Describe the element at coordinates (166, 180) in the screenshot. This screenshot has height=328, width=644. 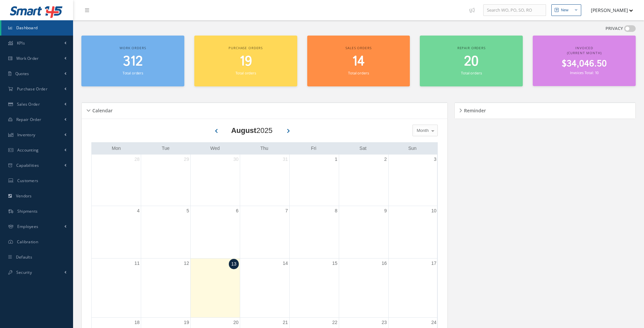
I see `td: July 29, 2025` at that location.